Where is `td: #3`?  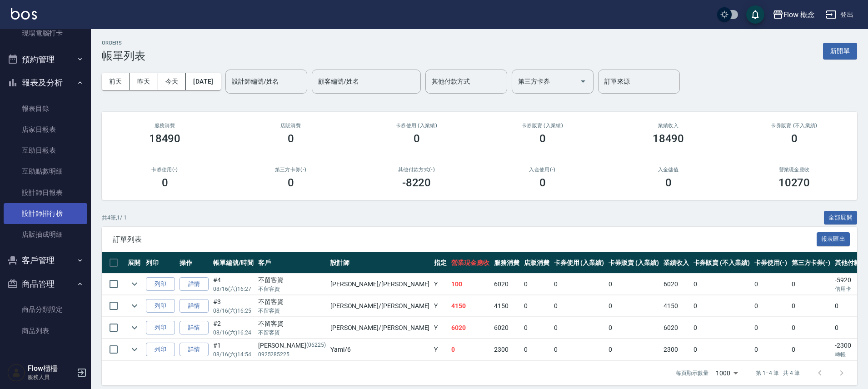
td: #3 is located at coordinates (233, 306).